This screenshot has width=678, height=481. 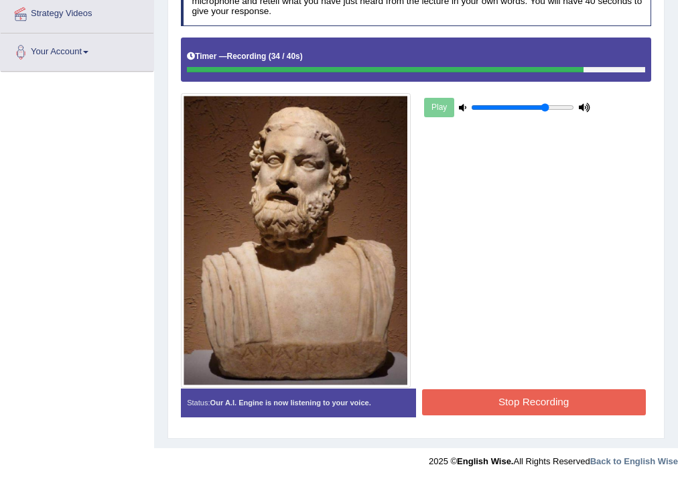 I want to click on strong: Our A.I. Engine is now listening to your voice., so click(x=291, y=403).